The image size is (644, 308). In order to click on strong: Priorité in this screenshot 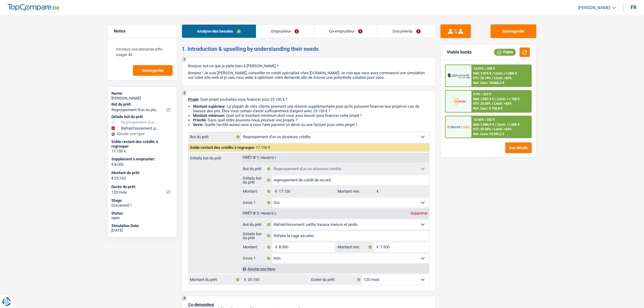, I will do `click(199, 120)`.